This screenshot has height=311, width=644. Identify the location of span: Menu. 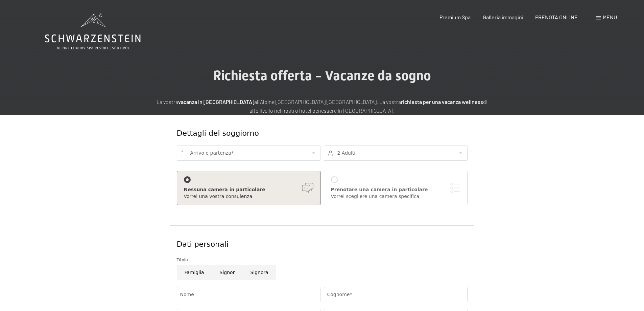
(610, 17).